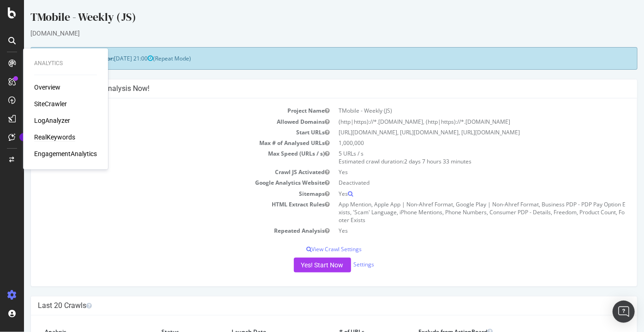  Describe the element at coordinates (310, 306) in the screenshot. I see `h4: Last 20 Crawls` at that location.